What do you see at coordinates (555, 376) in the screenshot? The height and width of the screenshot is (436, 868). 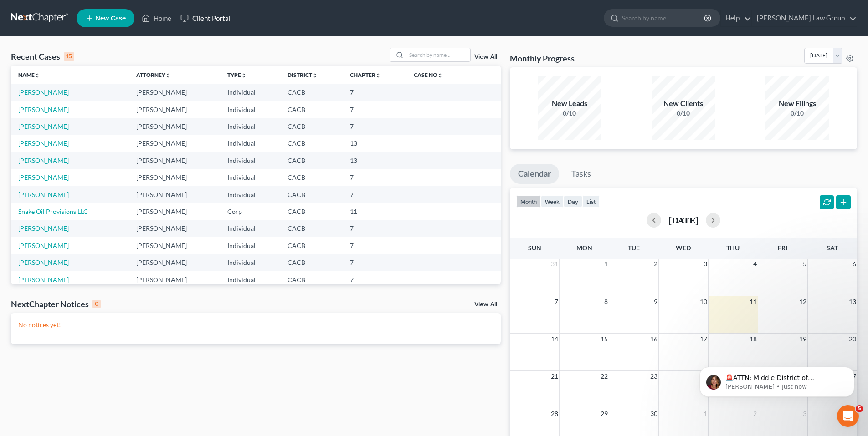 I see `span: 21` at bounding box center [555, 376].